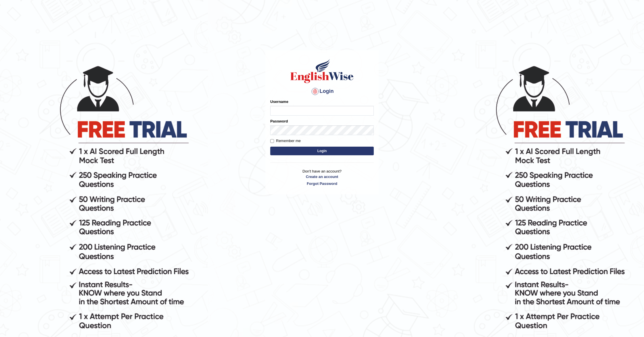 This screenshot has width=644, height=337. Describe the element at coordinates (279, 121) in the screenshot. I see `label: Password` at that location.